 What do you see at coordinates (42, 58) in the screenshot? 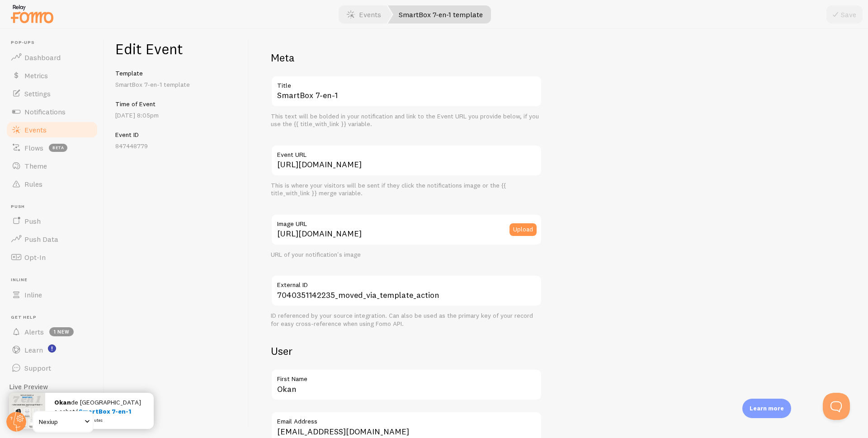
I see `span: Dashboard` at bounding box center [42, 58].